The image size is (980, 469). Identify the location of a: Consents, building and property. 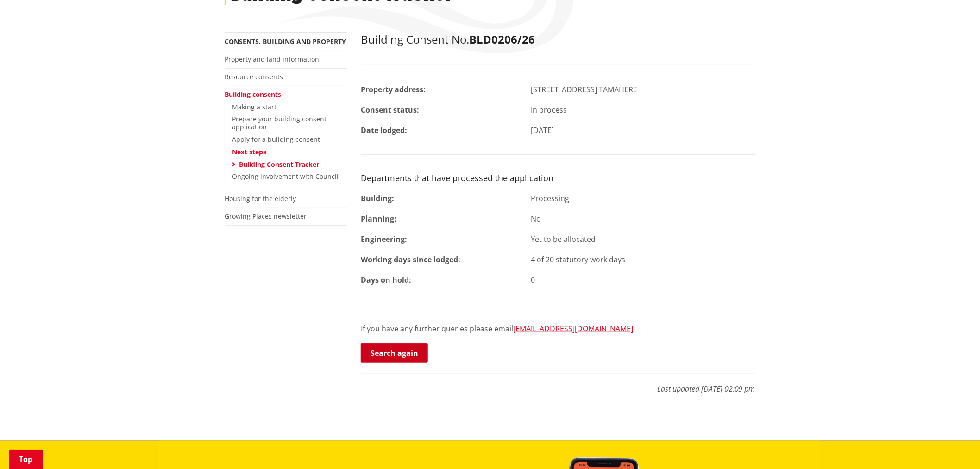
(286, 41).